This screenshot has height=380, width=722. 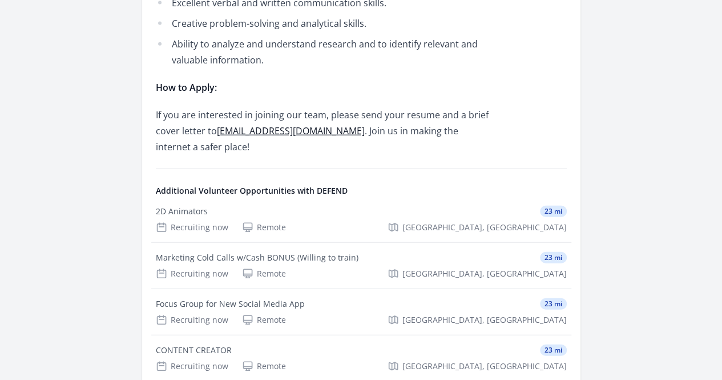 What do you see at coordinates (323, 131) in the screenshot?
I see `p: If you are interested in joining our team, please send your resume and a brief cover letter to . ...` at bounding box center [323, 131].